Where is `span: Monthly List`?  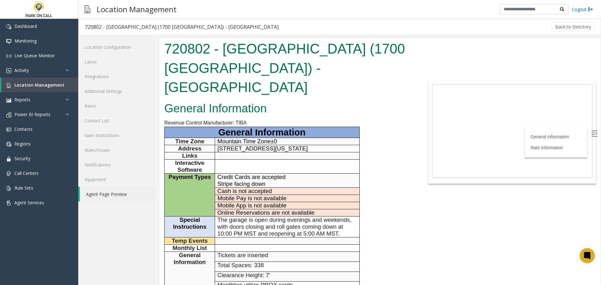
span: Monthly List is located at coordinates (30, 210).